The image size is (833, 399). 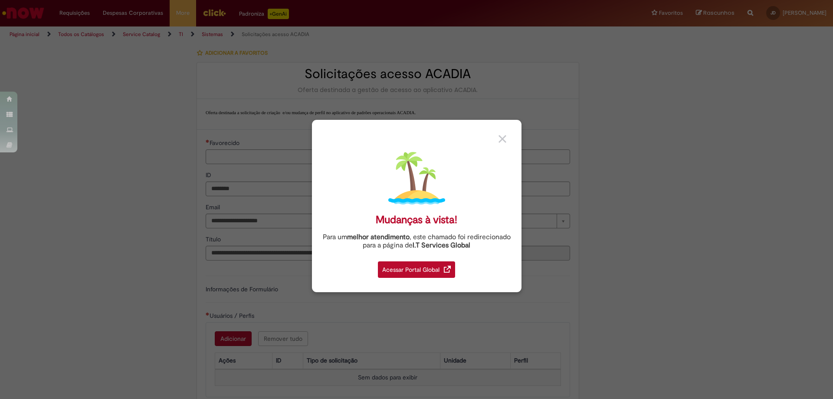 I want to click on div: Acessar Portal Global, so click(x=417, y=269).